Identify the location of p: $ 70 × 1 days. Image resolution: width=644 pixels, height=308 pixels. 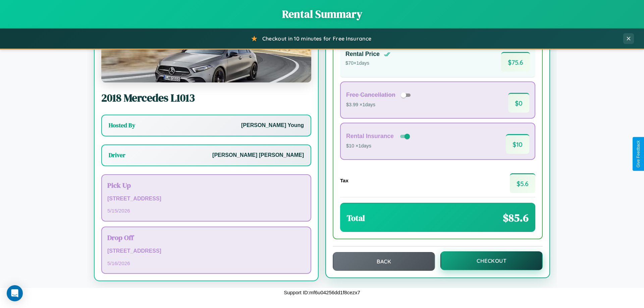
(368, 63).